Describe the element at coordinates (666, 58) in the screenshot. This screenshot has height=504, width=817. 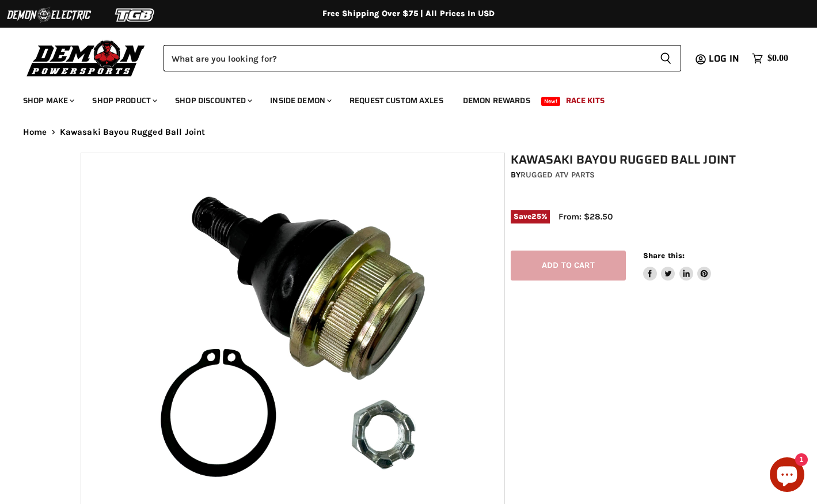
I see `button: Search` at that location.